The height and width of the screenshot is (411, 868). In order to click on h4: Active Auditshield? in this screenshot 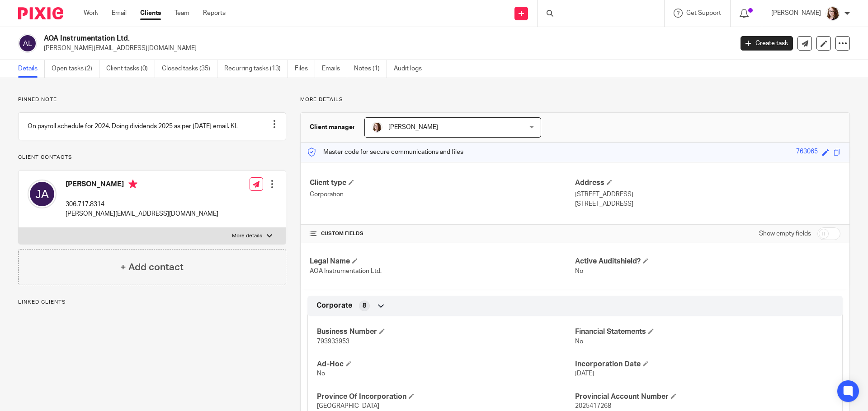, I will do `click(707, 261)`.